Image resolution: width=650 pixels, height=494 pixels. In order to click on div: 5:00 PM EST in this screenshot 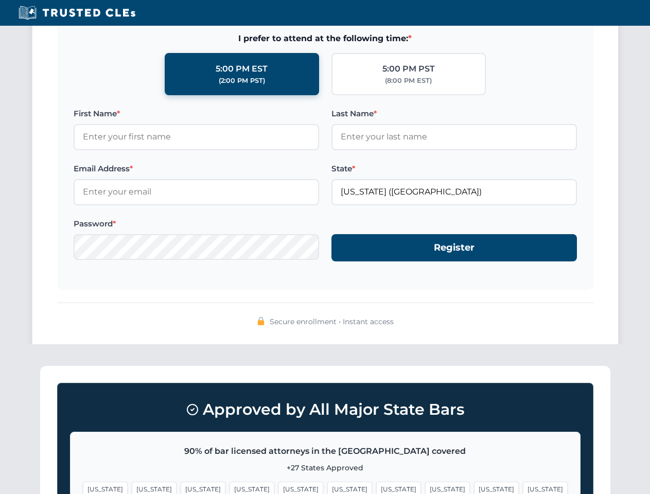, I will do `click(241, 69)`.